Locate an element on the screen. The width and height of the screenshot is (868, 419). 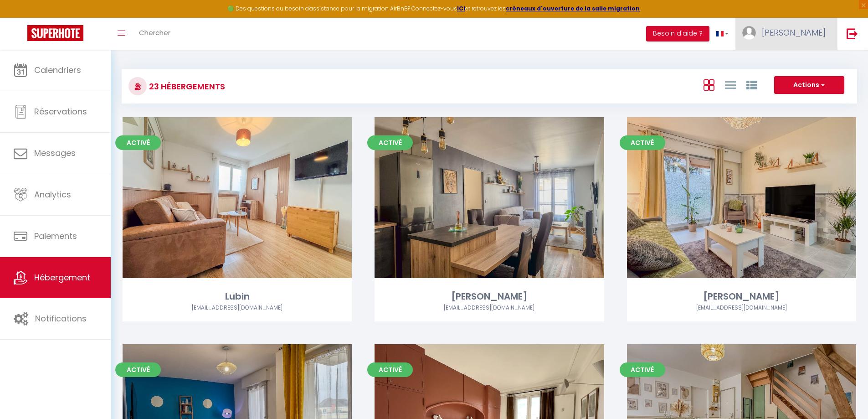
strong: ICI is located at coordinates (461, 8).